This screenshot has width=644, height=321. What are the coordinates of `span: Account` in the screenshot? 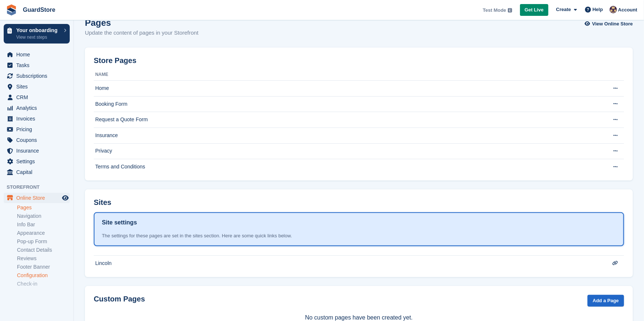 It's located at (628, 10).